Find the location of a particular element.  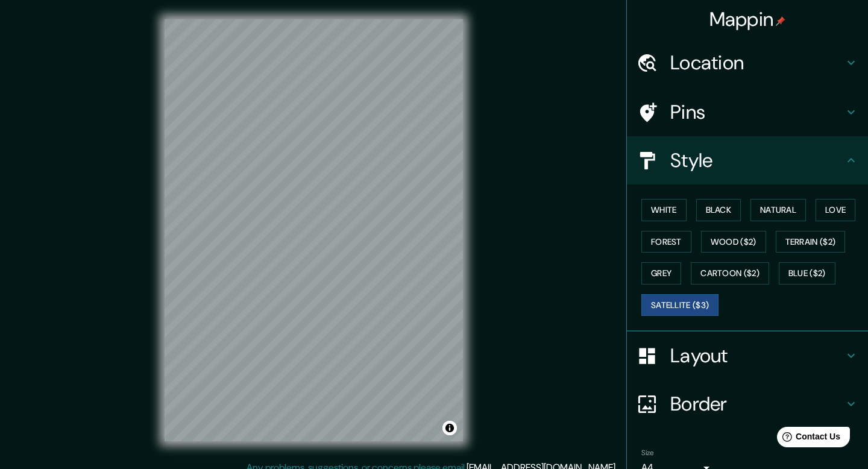

h4: Mappin is located at coordinates (747, 19).